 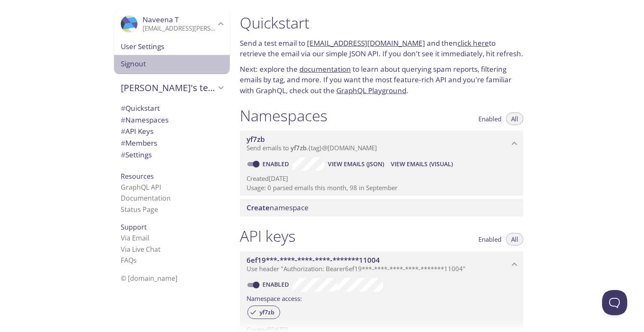 What do you see at coordinates (161, 20) in the screenshot?
I see `span: Naveena T` at bounding box center [161, 20].